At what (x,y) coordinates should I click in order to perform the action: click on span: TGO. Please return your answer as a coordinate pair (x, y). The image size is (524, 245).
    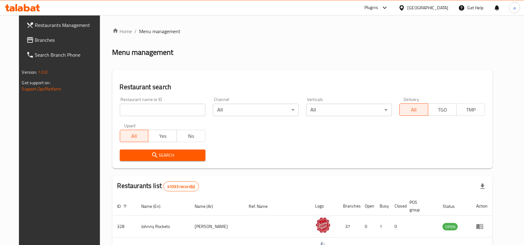
    Looking at the image, I should click on (442, 110).